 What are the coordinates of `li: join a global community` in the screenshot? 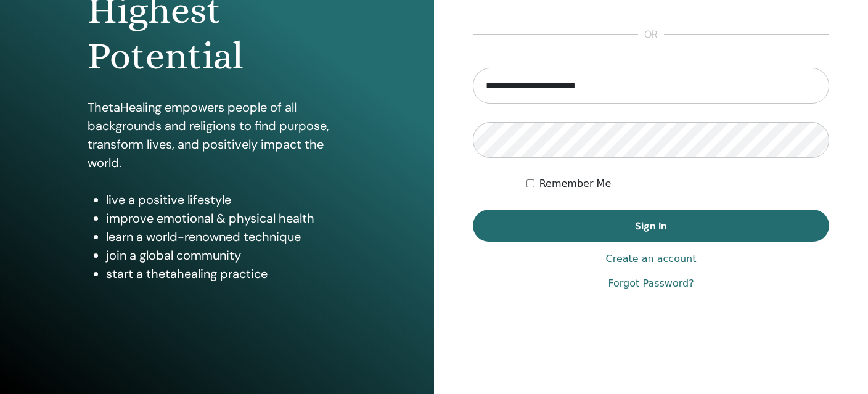 It's located at (225, 255).